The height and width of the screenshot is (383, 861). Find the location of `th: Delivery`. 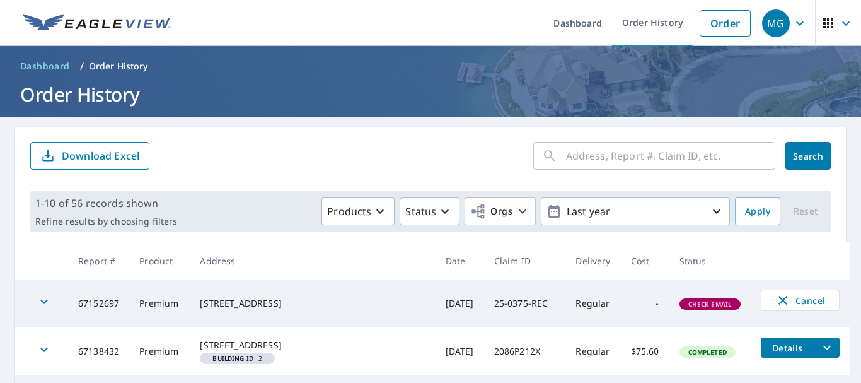

th: Delivery is located at coordinates (593, 260).